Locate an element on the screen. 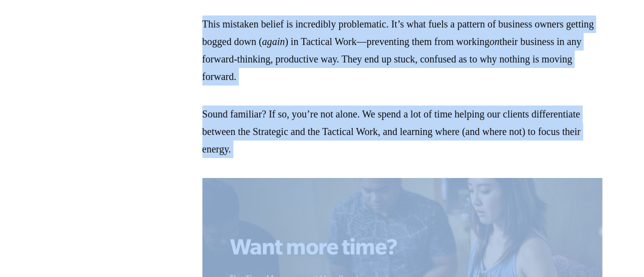 The width and height of the screenshot is (644, 277). p: This mistaken belief is incredibly problematic. It’s what fuels a pattern of business owners gett... is located at coordinates (402, 51).